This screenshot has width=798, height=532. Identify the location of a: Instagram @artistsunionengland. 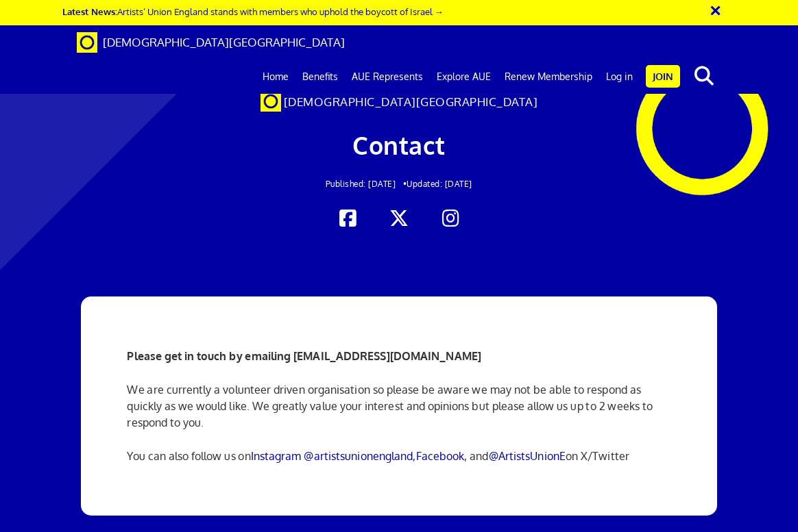
(332, 456).